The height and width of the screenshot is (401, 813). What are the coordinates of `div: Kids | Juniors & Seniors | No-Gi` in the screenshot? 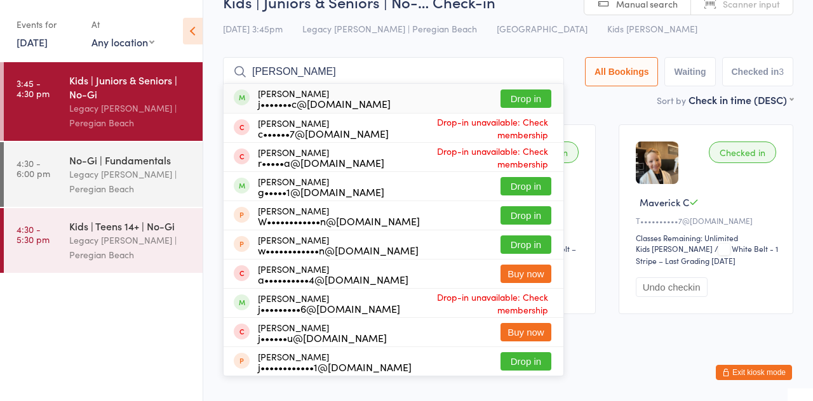 It's located at (130, 87).